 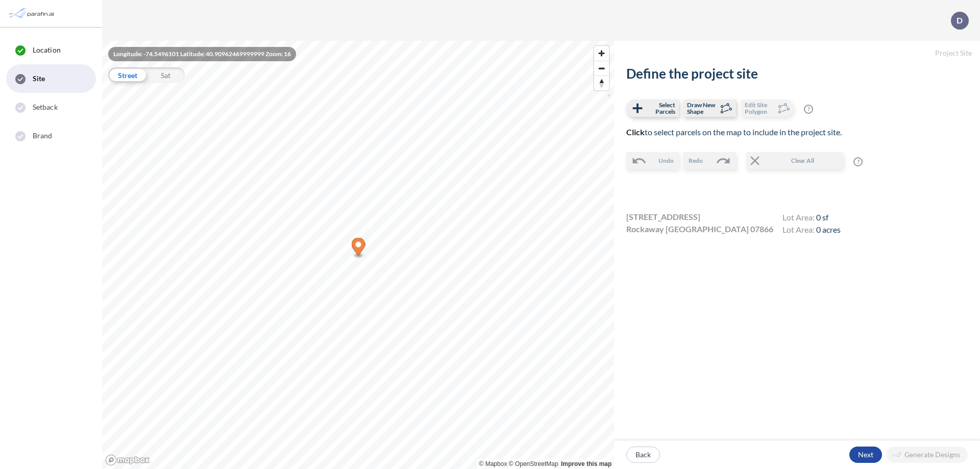 What do you see at coordinates (795, 161) in the screenshot?
I see `button: Clear All` at bounding box center [795, 161].